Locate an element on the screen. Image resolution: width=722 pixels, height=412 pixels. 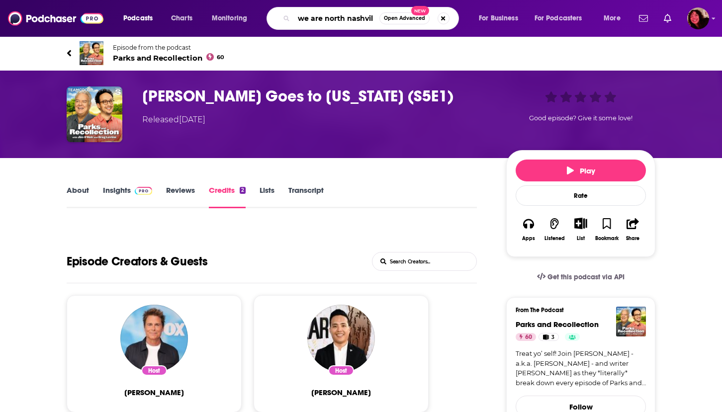
img: Alan Yang is located at coordinates (341, 339).